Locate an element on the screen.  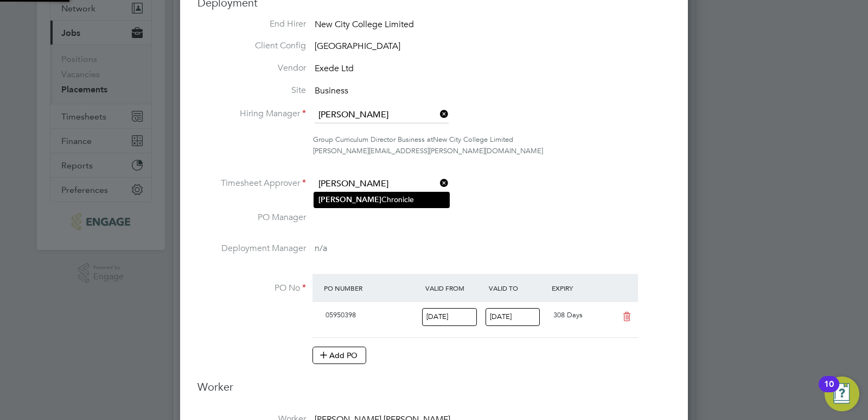
span: Business is located at coordinates (331, 91).